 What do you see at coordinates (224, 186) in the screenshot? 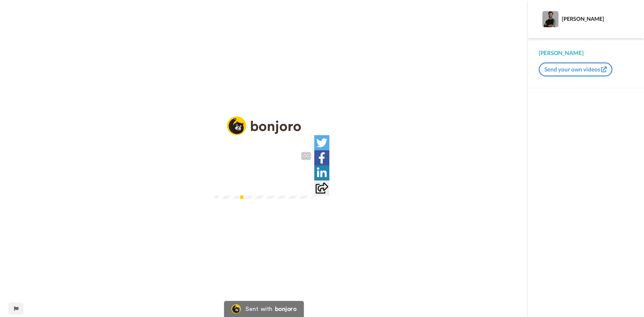
I see `span: 0:00` at bounding box center [224, 186].